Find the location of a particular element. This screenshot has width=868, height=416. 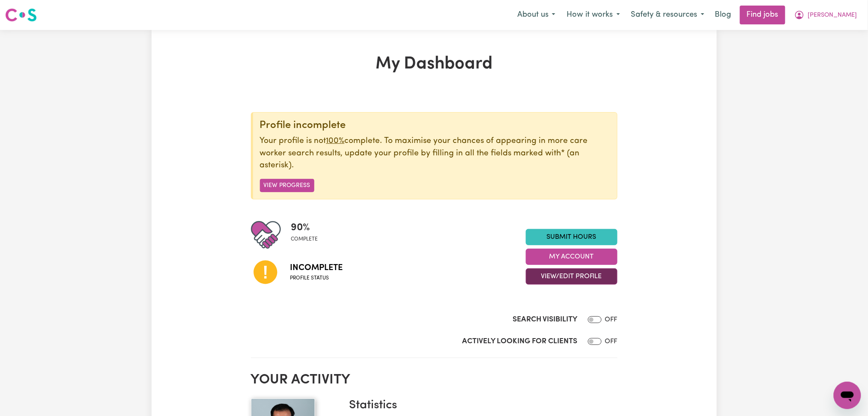

u: 100% is located at coordinates (335, 141).